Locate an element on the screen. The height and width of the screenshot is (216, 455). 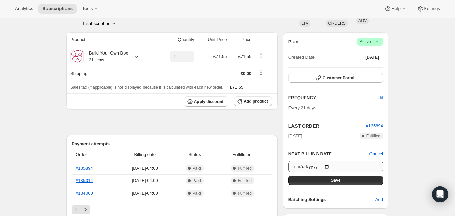
h2: Payment attempts is located at coordinates (172, 144).